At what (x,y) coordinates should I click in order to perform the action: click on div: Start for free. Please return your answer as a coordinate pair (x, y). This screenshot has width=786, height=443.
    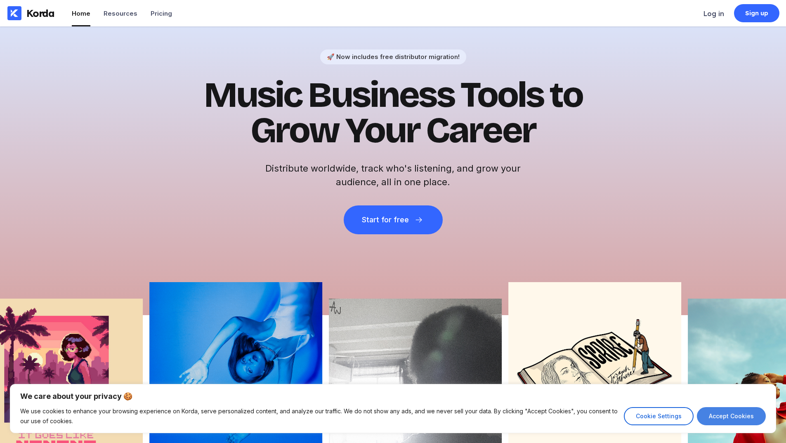
    Looking at the image, I should click on (386, 220).